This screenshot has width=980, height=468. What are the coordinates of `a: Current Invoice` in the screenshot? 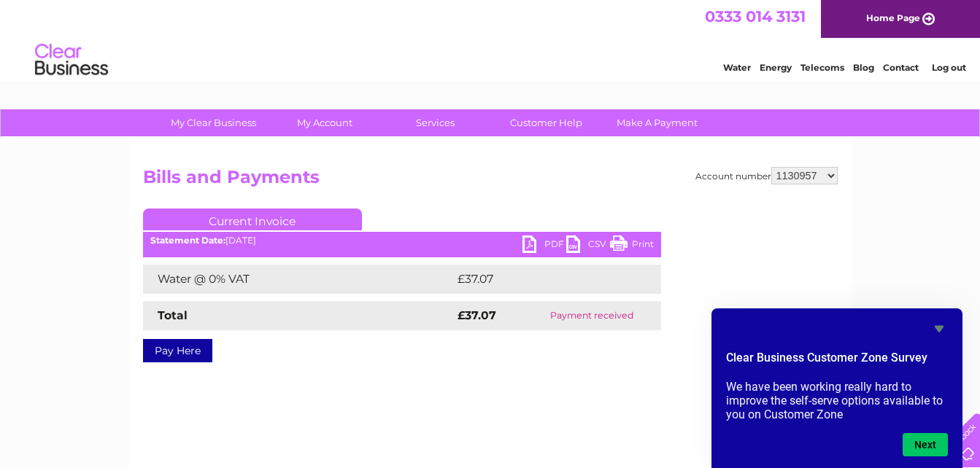 It's located at (252, 220).